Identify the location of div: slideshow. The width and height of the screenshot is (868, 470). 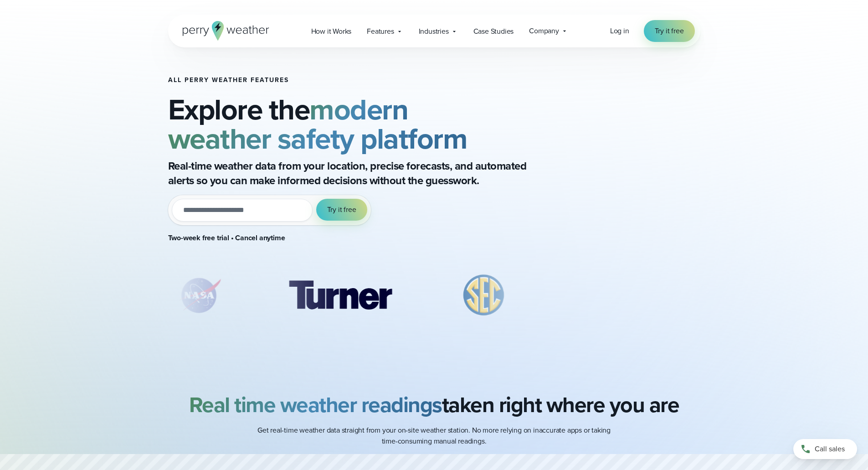
(366, 298).